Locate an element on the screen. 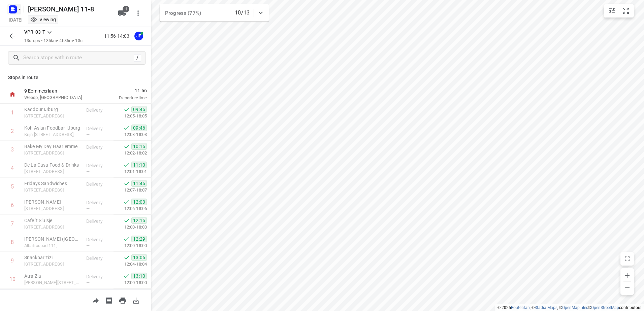 The image size is (644, 311). span: 11:56 is located at coordinates (125, 91).